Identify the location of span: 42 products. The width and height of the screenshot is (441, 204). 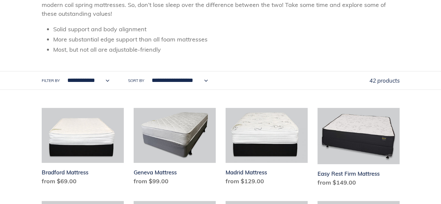
(385, 80).